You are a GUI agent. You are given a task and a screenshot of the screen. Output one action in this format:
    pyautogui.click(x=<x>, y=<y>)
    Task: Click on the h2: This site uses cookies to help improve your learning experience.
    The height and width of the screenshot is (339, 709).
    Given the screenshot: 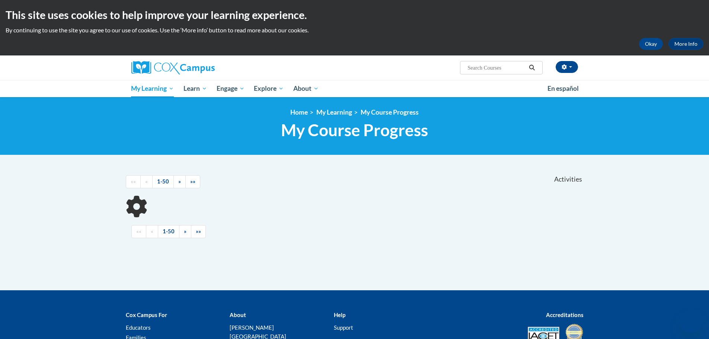 What is the action you would take?
    pyautogui.click(x=354, y=15)
    